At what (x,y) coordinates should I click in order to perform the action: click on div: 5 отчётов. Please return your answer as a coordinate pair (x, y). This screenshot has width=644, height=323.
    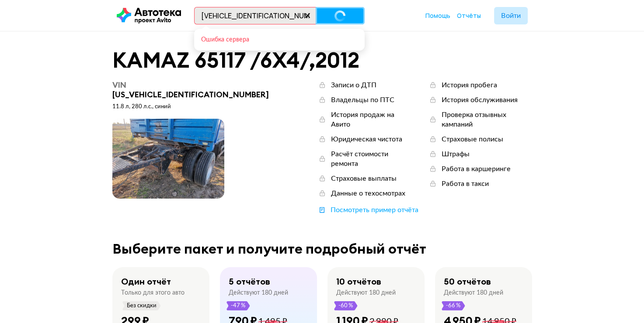
    Looking at the image, I should click on (249, 281).